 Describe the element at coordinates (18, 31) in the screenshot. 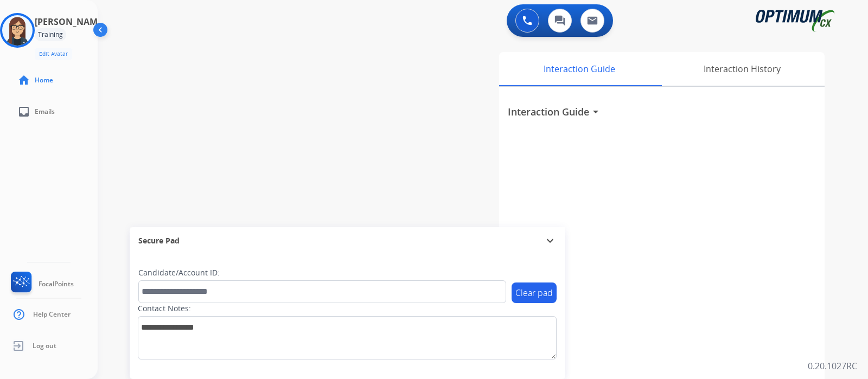

I see `img: avatar` at that location.